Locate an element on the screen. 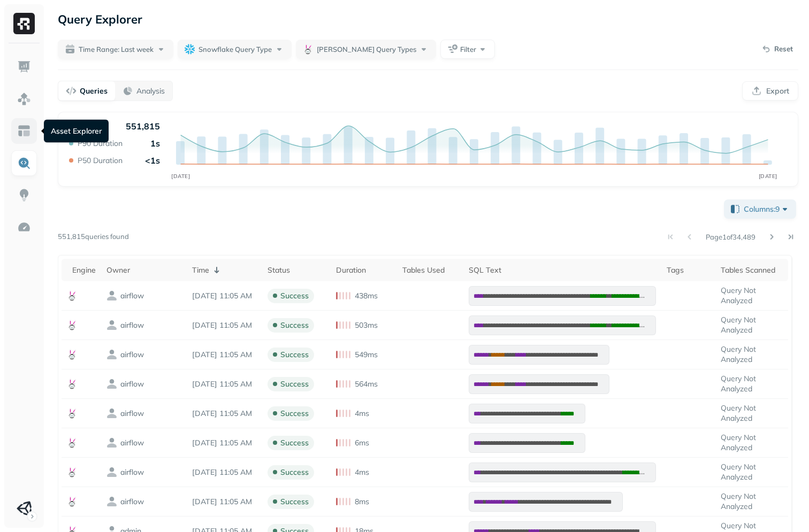 Image resolution: width=809 pixels, height=532 pixels. p: Analysis is located at coordinates (150, 91).